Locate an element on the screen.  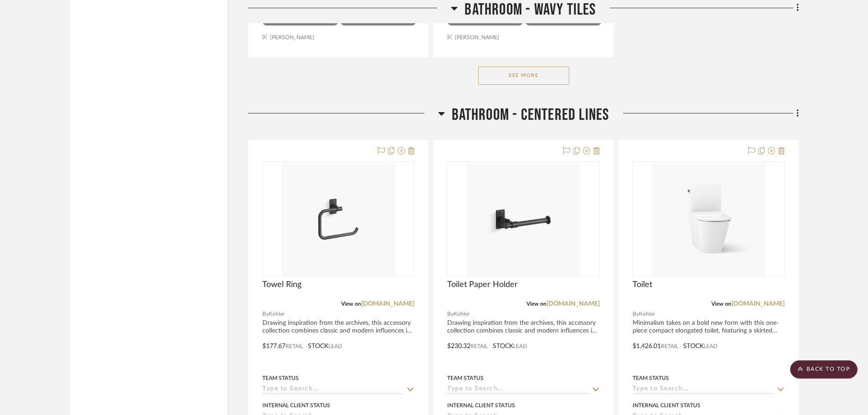
span: Bathroom - Centered Lines is located at coordinates (530, 115).